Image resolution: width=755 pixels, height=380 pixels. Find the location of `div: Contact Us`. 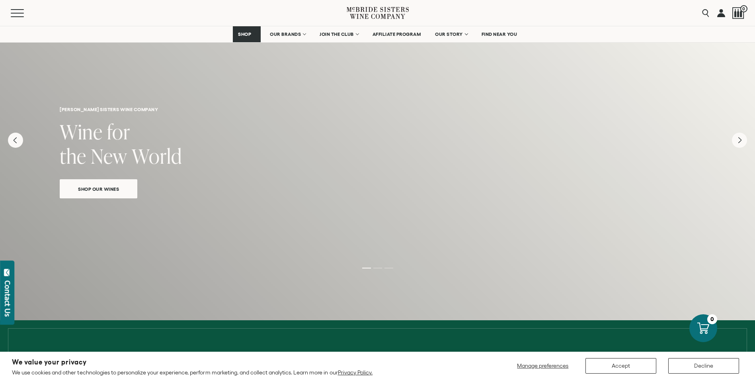

div: Contact Us is located at coordinates (8, 298).